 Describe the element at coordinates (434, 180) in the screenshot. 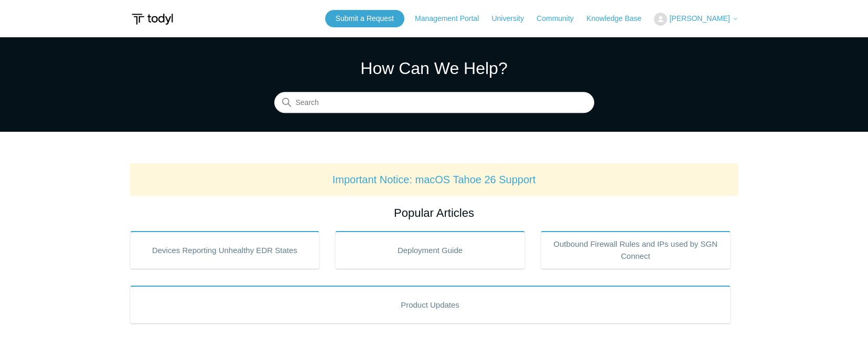

I see `a: Important Notice: macOS Tahoe 26 Support` at that location.